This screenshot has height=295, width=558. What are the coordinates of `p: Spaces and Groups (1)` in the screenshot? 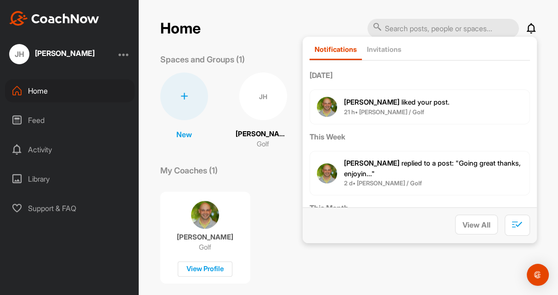 It's located at (203, 59).